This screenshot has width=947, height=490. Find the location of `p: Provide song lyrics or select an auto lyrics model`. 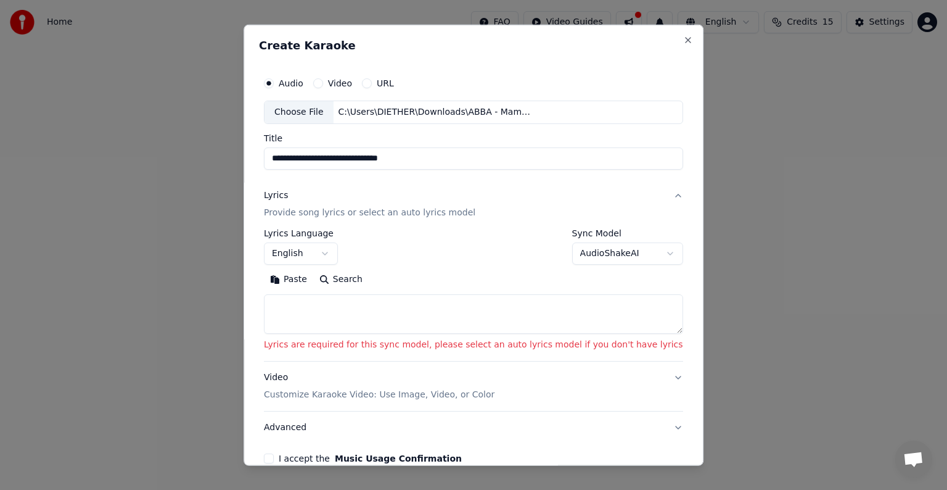

p: Provide song lyrics or select an auto lyrics model is located at coordinates (369, 213).